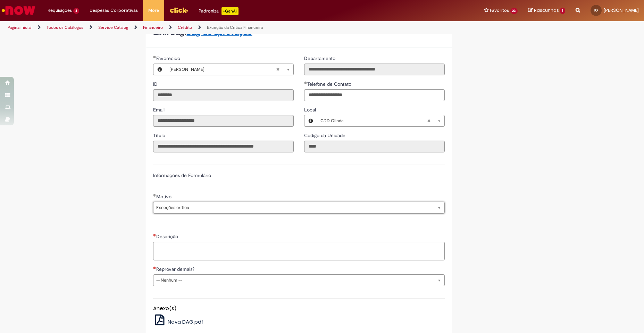 The width and height of the screenshot is (644, 333). I want to click on a: Todos os Catálogos, so click(65, 28).